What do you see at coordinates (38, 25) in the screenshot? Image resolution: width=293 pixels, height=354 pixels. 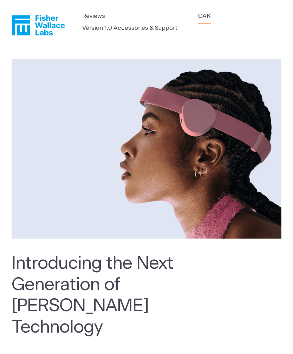 I see `a: Fisher Wallace` at bounding box center [38, 25].